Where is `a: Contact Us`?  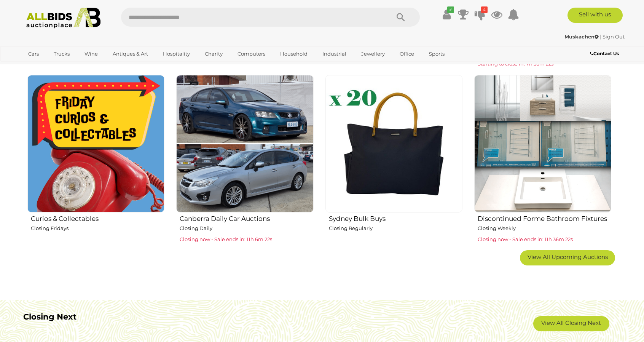 a: Contact Us is located at coordinates (605, 54).